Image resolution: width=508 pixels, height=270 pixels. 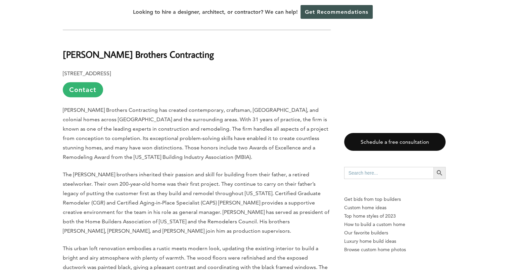 I want to click on a: Schedule a free consultation, so click(x=395, y=142).